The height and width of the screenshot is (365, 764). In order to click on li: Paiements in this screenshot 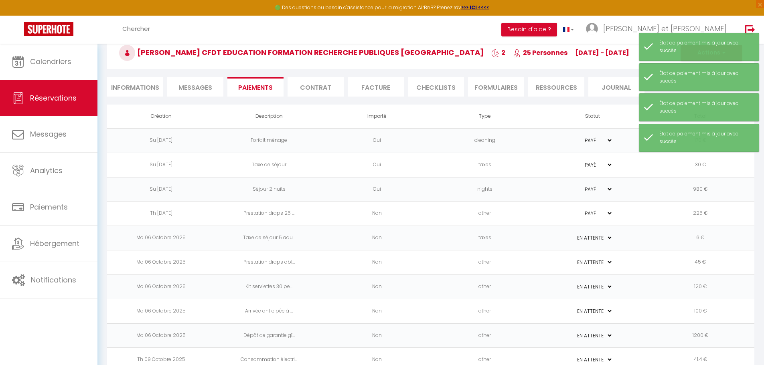, I will do `click(255, 87)`.